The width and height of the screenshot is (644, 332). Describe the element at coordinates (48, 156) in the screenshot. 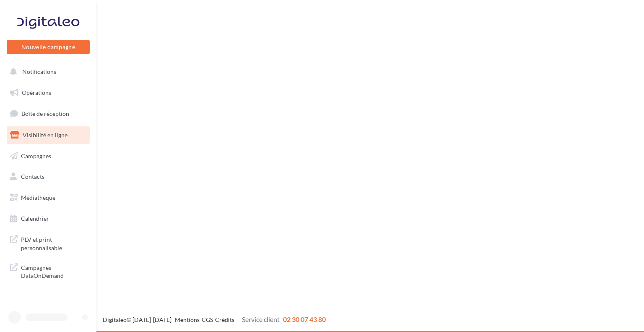

I see `a: Campagnes` at that location.